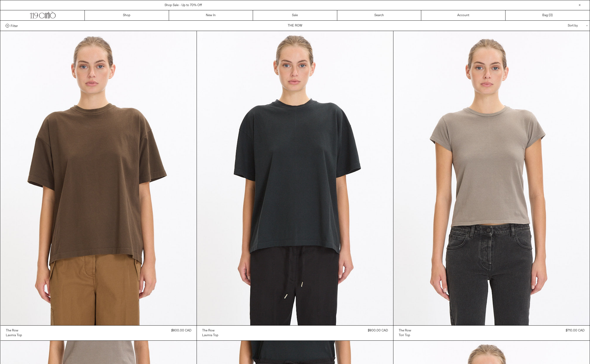  Describe the element at coordinates (404, 335) in the screenshot. I see `div: Tori Top` at that location.